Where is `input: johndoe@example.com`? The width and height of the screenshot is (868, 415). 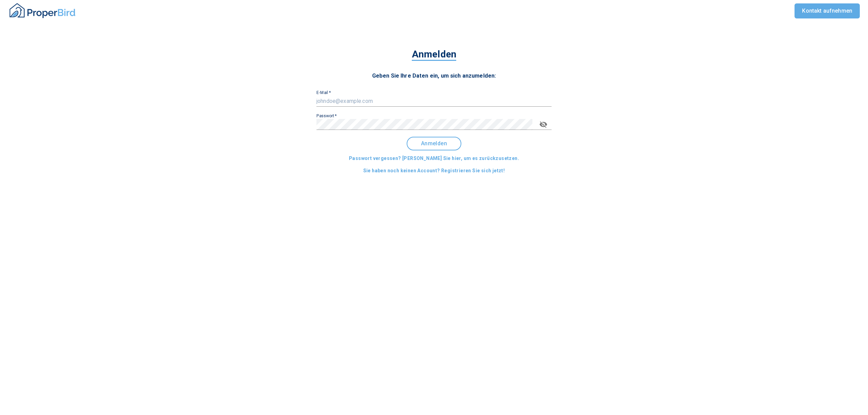
input: johndoe@example.com is located at coordinates (434, 101).